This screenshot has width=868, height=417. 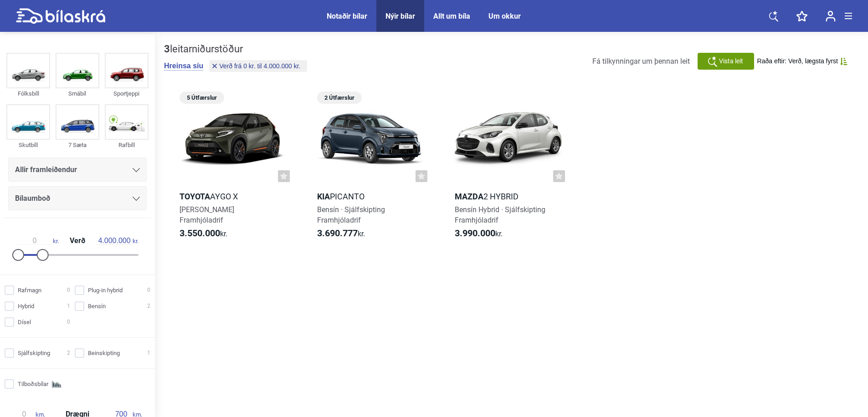 What do you see at coordinates (199, 233) in the screenshot?
I see `b: 3.550.000` at bounding box center [199, 233].